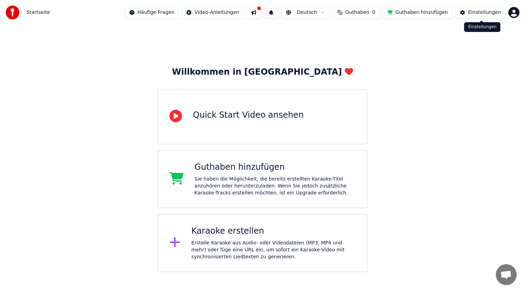 The height and width of the screenshot is (292, 525). What do you see at coordinates (480, 12) in the screenshot?
I see `button: Einstellungen` at bounding box center [480, 12].